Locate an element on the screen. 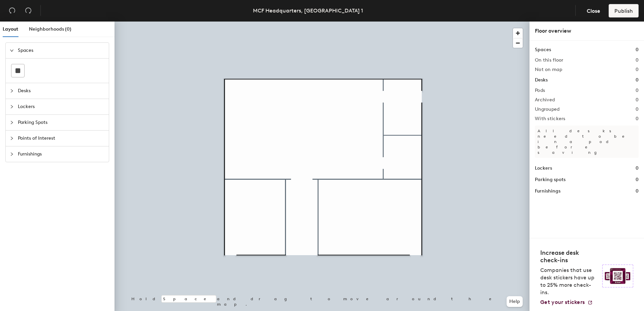  h1: Desks is located at coordinates (541, 80).